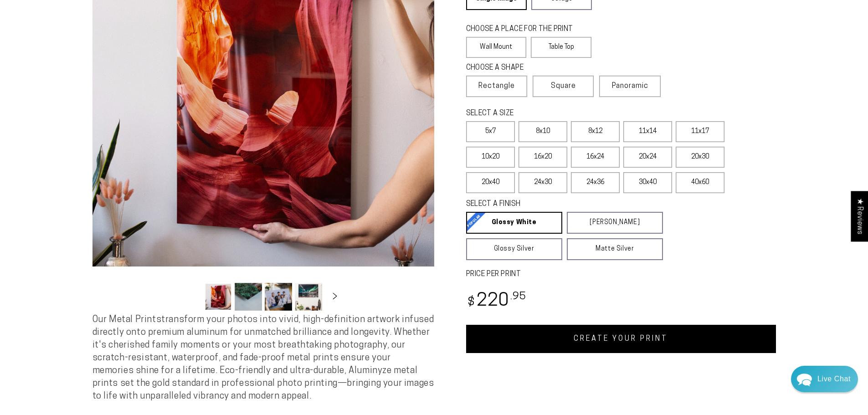 Image resolution: width=868 pixels, height=415 pixels. What do you see at coordinates (700, 157) in the screenshot?
I see `label: 20x30` at bounding box center [700, 157].